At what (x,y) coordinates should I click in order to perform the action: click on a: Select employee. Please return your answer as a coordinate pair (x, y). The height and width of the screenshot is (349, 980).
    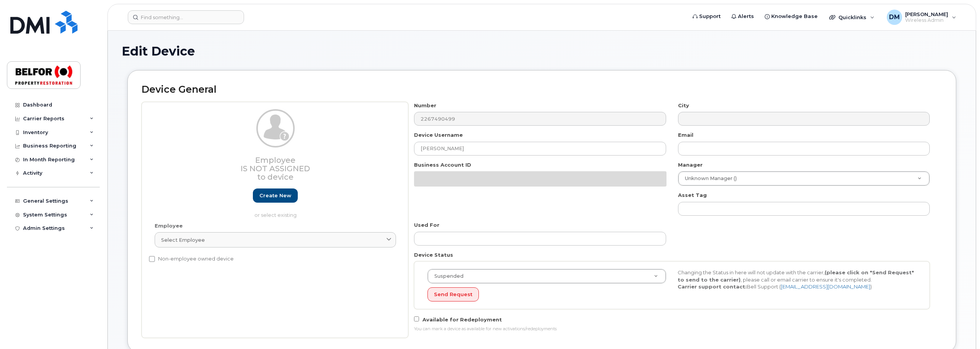
    Looking at the image, I should click on (275, 240).